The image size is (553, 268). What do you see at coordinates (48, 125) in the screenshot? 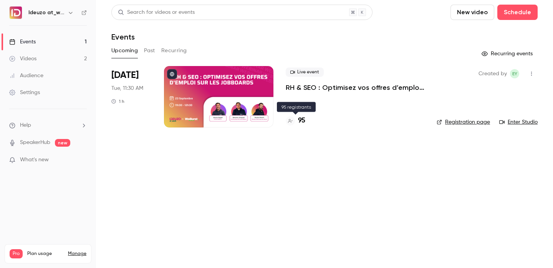
I see `li: help-dropdown-opener` at bounding box center [48, 125].